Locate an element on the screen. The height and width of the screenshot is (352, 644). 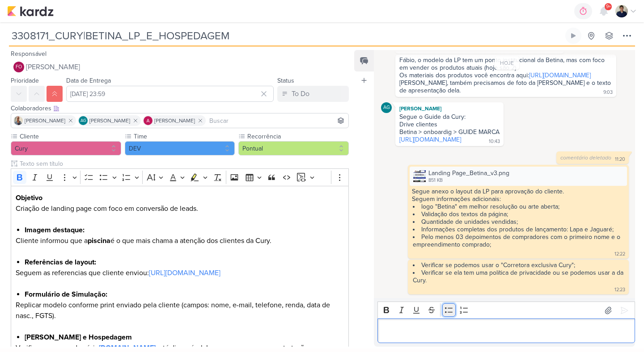
li: logo "Betina" em melhor resolução ou arte aberta; is located at coordinates (519, 206).